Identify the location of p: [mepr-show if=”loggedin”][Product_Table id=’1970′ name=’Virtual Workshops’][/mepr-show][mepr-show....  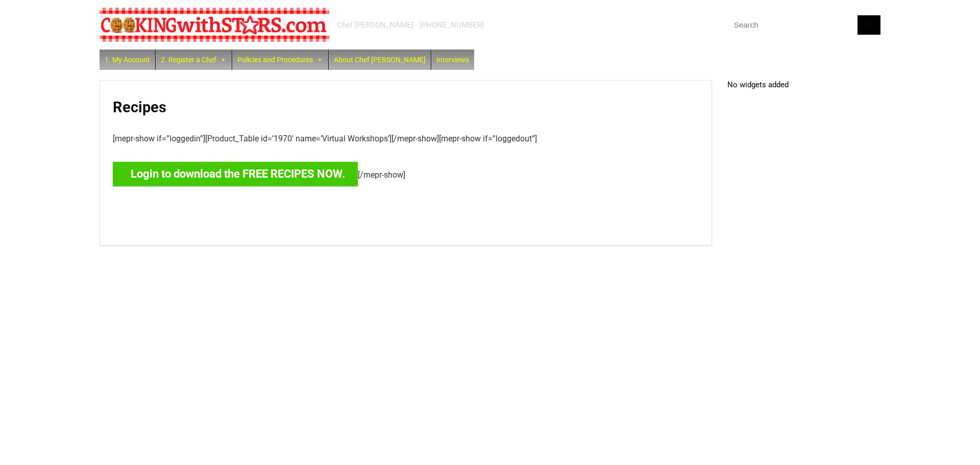
(406, 139).